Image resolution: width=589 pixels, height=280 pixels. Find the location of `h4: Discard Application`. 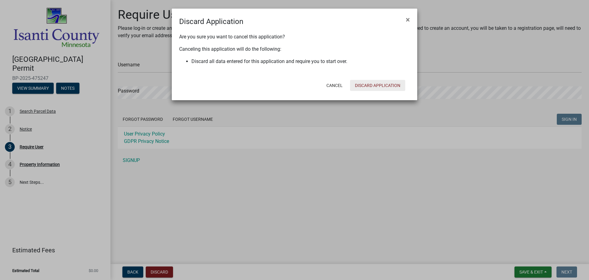

h4: Discard Application is located at coordinates (211, 21).